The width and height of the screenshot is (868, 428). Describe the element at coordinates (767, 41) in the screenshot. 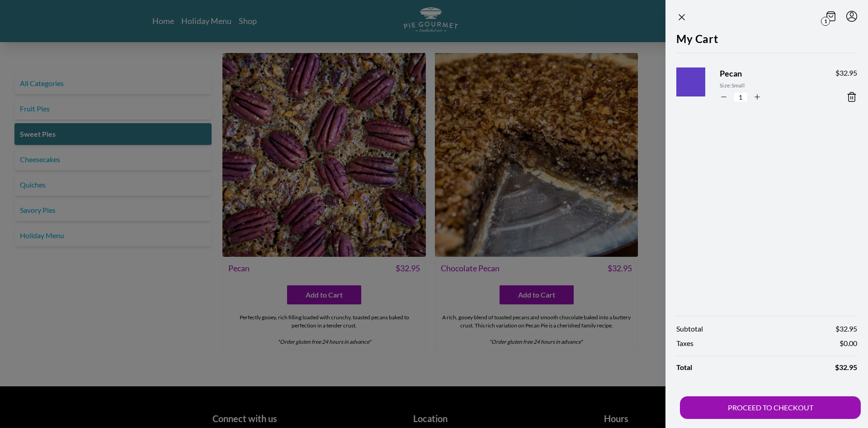

I see `h2: My Cart` at that location.